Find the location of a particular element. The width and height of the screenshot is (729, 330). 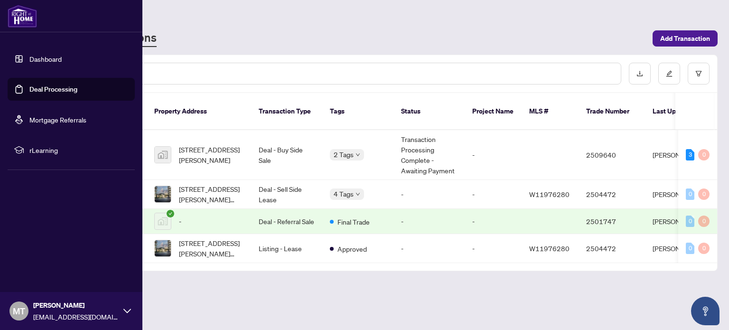

span: filter is located at coordinates (699, 74).